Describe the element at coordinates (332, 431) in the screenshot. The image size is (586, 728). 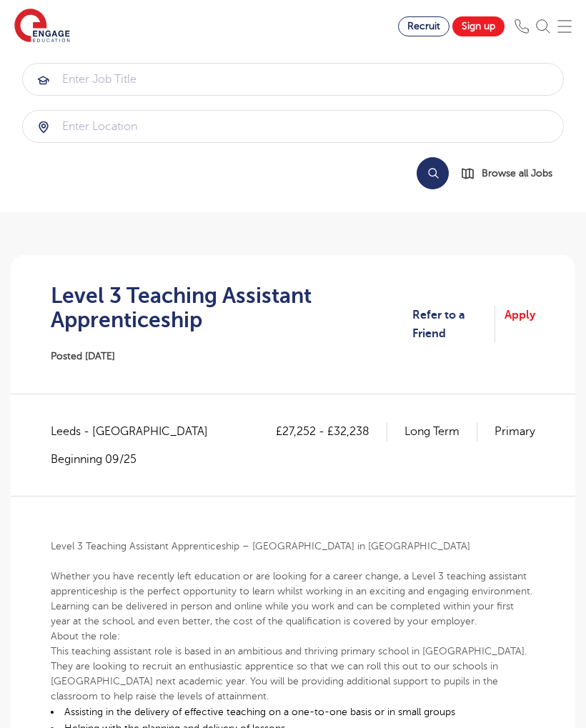
I see `p: £27,252 - £32,238` at that location.